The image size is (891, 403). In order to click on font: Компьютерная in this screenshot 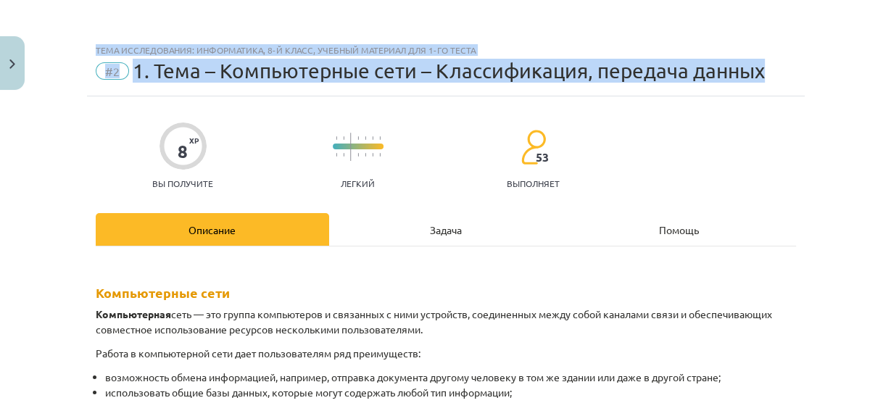, I will do `click(133, 314)`.